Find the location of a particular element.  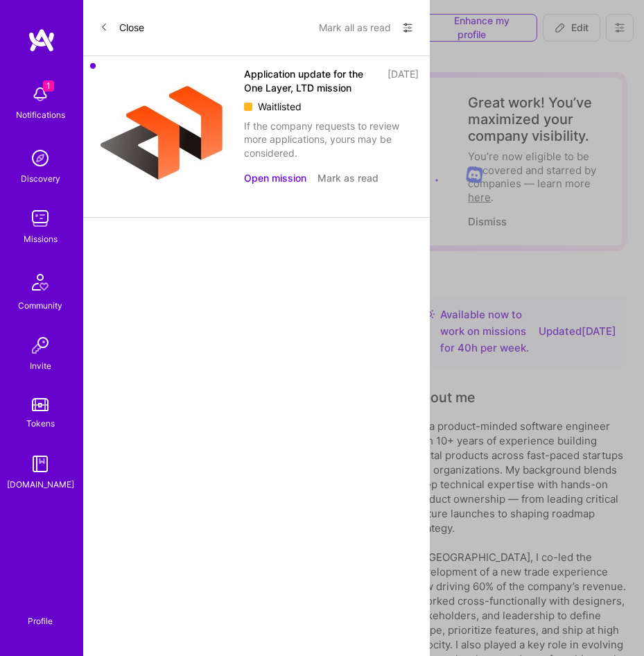

div: Community is located at coordinates (40, 306).